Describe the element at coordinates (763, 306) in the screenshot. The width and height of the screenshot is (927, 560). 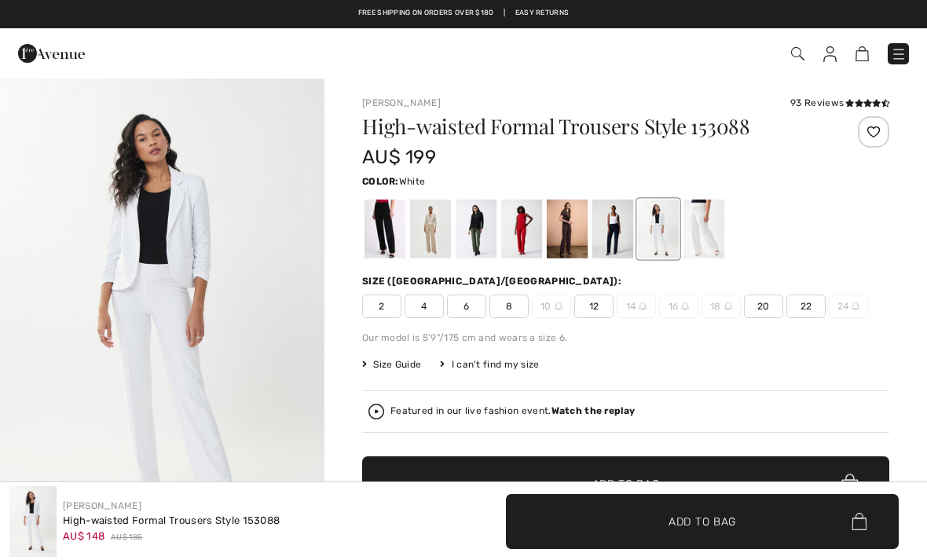
I see `span: 20` at that location.